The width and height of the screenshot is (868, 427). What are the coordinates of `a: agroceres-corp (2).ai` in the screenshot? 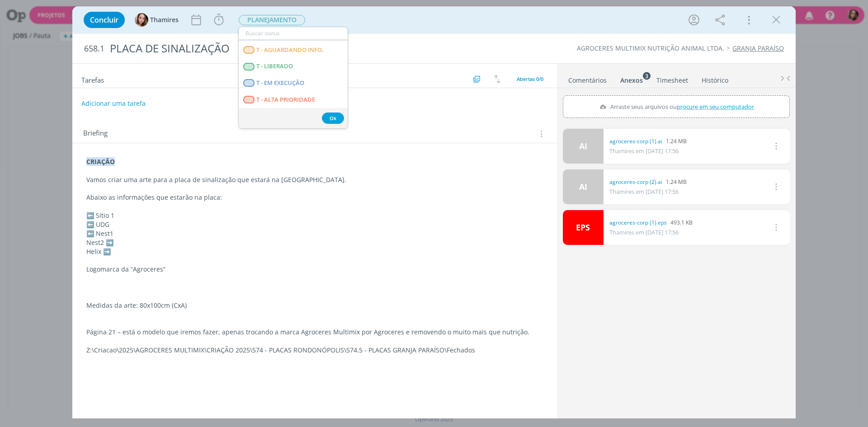 It's located at (636, 182).